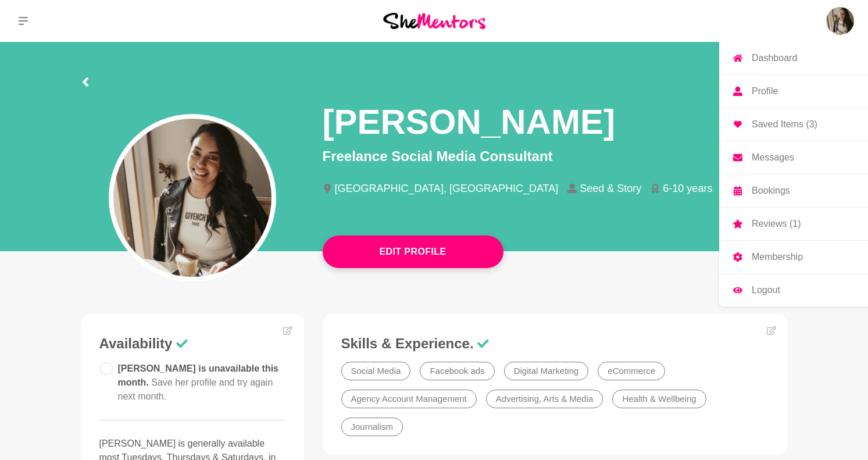 The height and width of the screenshot is (460, 868). I want to click on img: She Mentors Logo, so click(434, 20).